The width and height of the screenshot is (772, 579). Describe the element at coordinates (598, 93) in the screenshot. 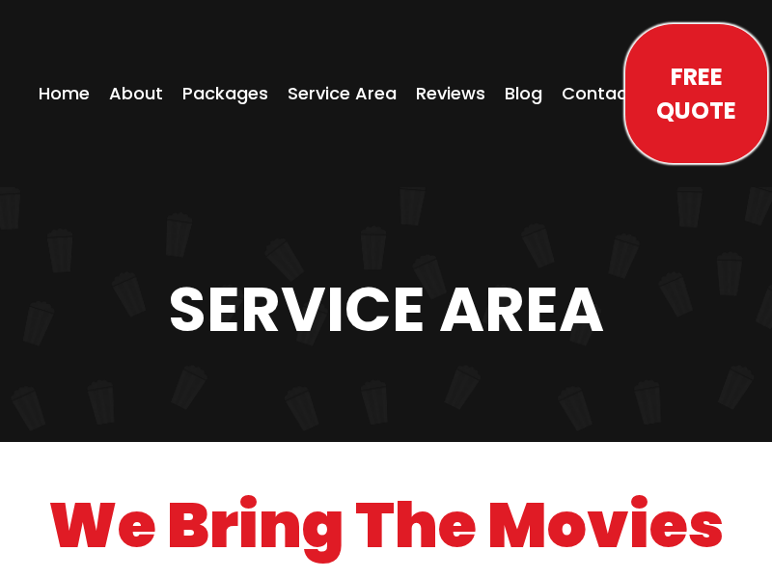

I see `div: Contact` at that location.